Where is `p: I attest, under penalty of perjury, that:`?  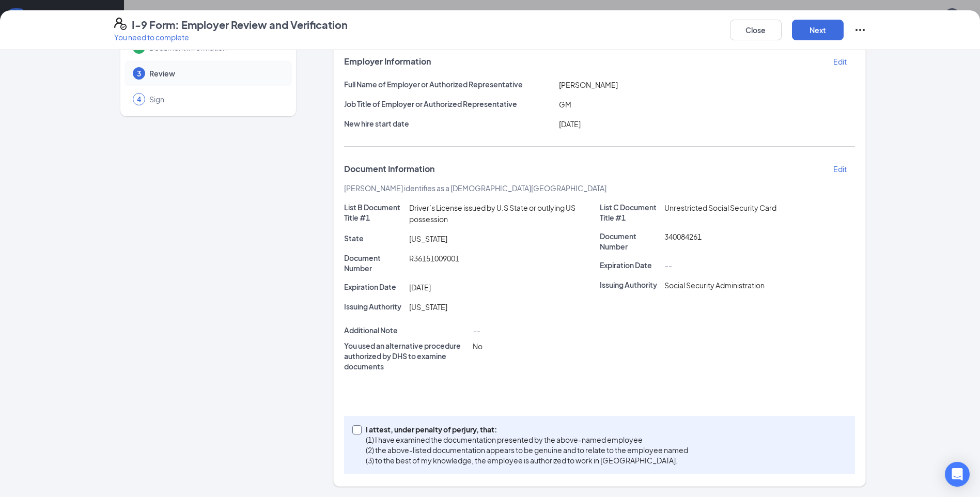 p: I attest, under penalty of perjury, that: is located at coordinates (527, 429).